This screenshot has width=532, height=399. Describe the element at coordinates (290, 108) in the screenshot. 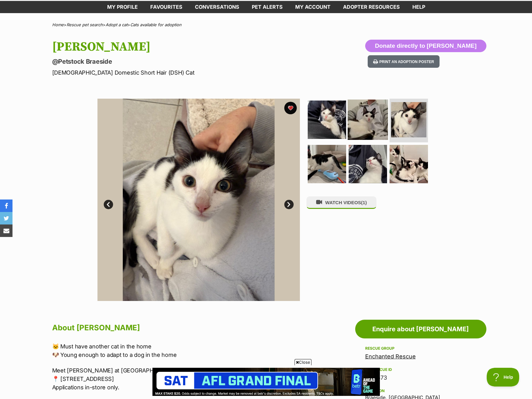

I see `button: favourite` at that location.